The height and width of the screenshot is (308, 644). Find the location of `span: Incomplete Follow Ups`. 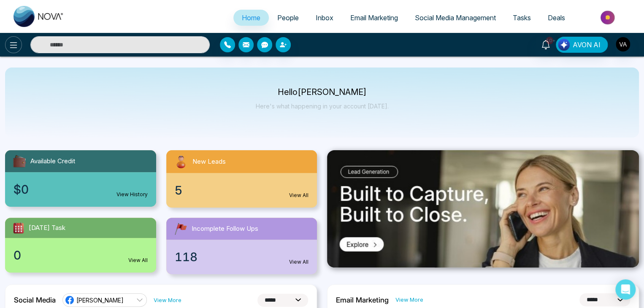

span: Incomplete Follow Ups is located at coordinates (225, 229).